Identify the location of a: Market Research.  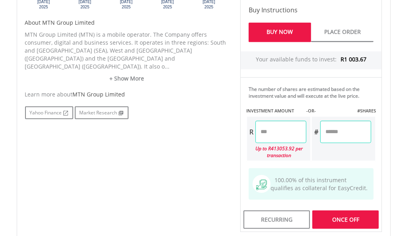
(101, 113).